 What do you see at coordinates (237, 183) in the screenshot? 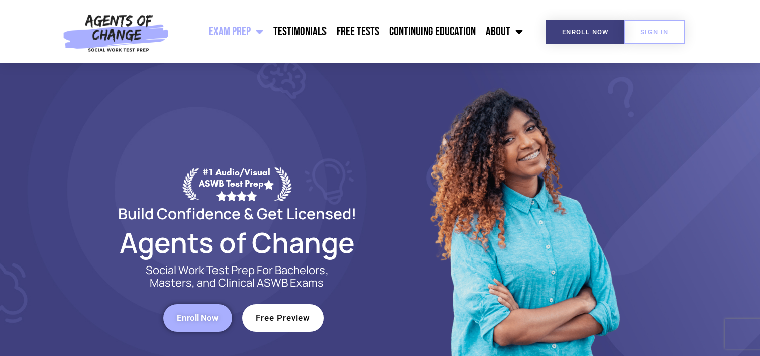
I see `div: #1 Audio/Visual ASWB Test Prep` at bounding box center [237, 183].